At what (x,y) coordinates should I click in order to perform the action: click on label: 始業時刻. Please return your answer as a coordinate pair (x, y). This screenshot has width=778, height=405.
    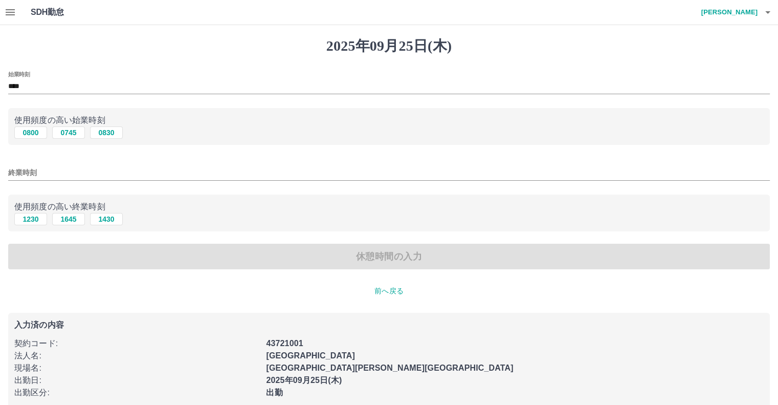
    Looking at the image, I should click on (19, 74).